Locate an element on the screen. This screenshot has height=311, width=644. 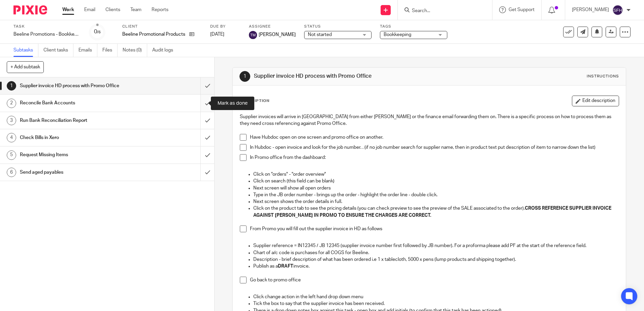
label: Tags is located at coordinates (414, 26).